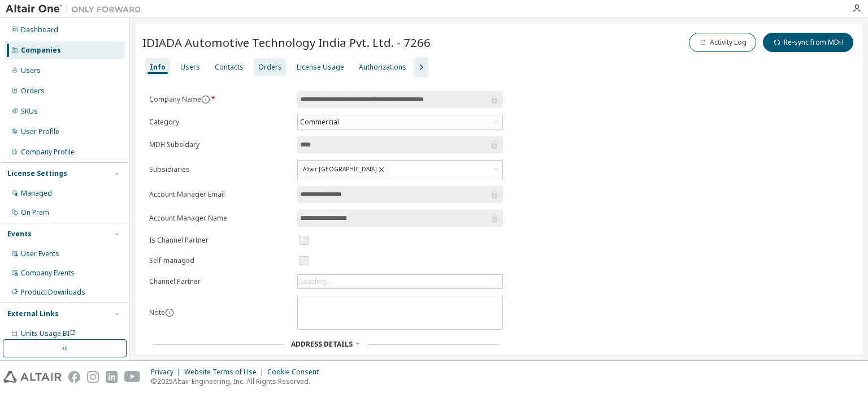 Image resolution: width=868 pixels, height=393 pixels. Describe the element at coordinates (220, 99) in the screenshot. I see `label: Company Name` at that location.